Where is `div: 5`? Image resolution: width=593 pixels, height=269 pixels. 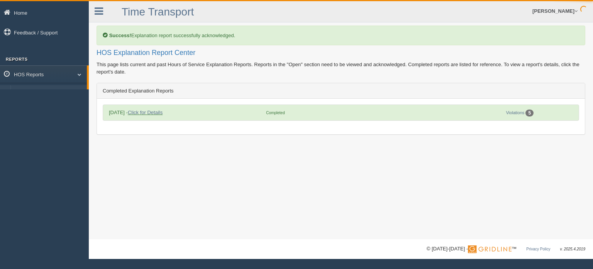
div: 5 is located at coordinates (530, 113).